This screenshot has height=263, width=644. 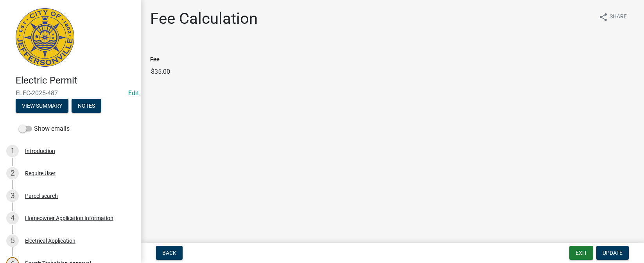 I want to click on div: 3, so click(x=13, y=196).